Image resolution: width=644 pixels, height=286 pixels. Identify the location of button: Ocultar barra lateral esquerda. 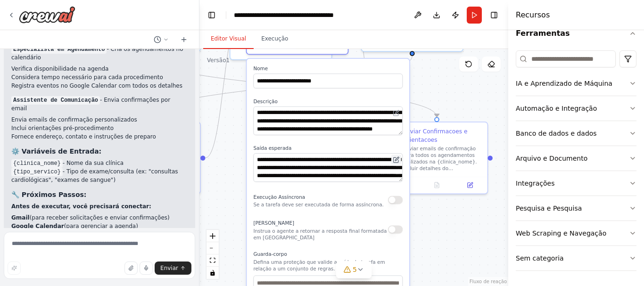
(212, 15).